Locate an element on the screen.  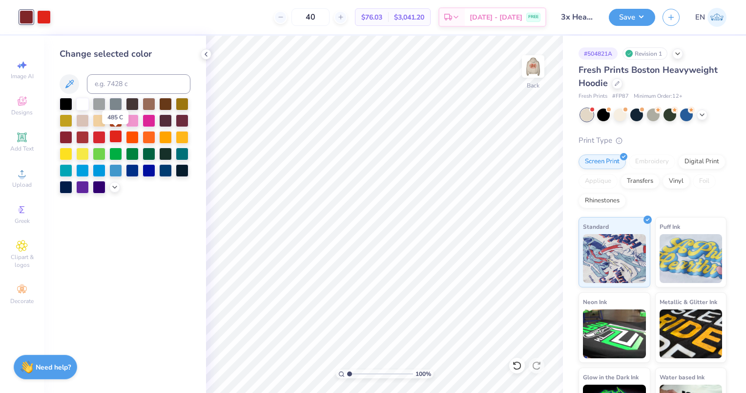
img: Neon Ink is located at coordinates (615, 334).